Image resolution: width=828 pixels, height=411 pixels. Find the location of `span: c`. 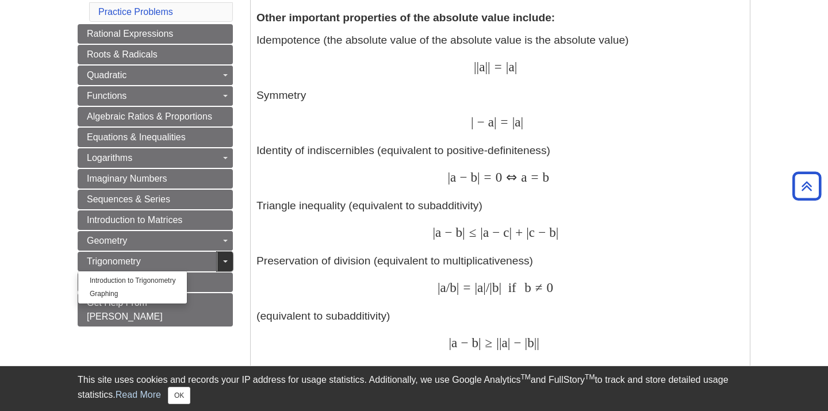

span: c is located at coordinates (504, 232).